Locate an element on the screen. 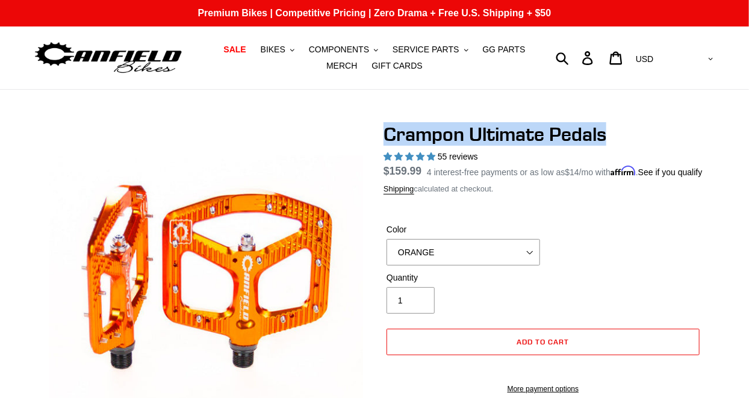 This screenshot has width=749, height=398. a: GG PARTS is located at coordinates (503, 49).